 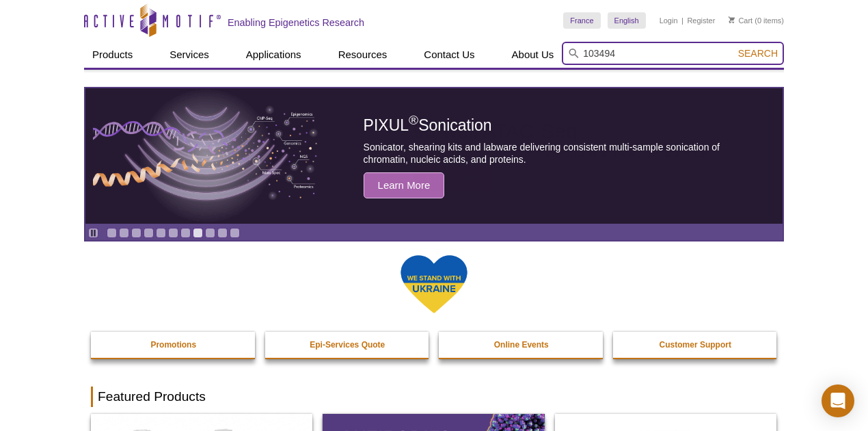 I want to click on img: Your Cart, so click(x=732, y=19).